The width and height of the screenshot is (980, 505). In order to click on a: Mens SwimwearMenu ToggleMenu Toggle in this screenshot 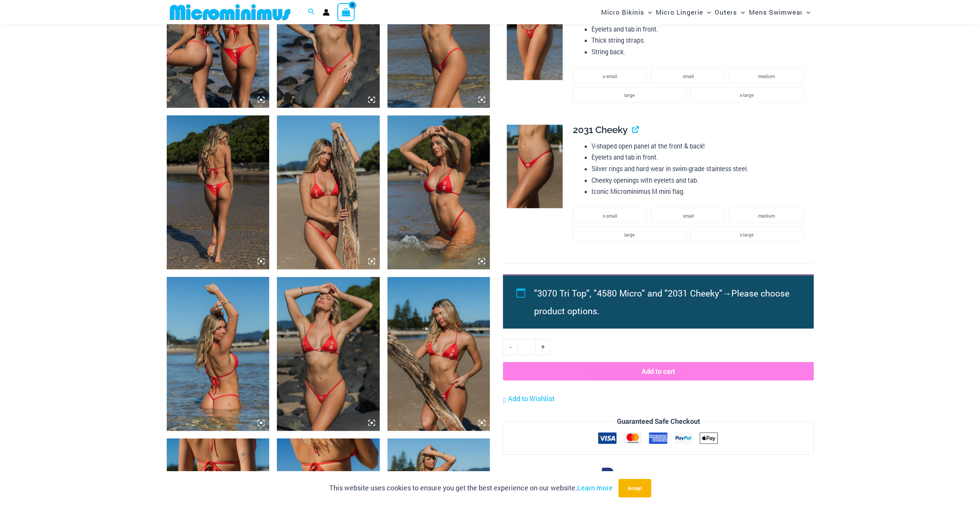, I will do `click(779, 12)`.